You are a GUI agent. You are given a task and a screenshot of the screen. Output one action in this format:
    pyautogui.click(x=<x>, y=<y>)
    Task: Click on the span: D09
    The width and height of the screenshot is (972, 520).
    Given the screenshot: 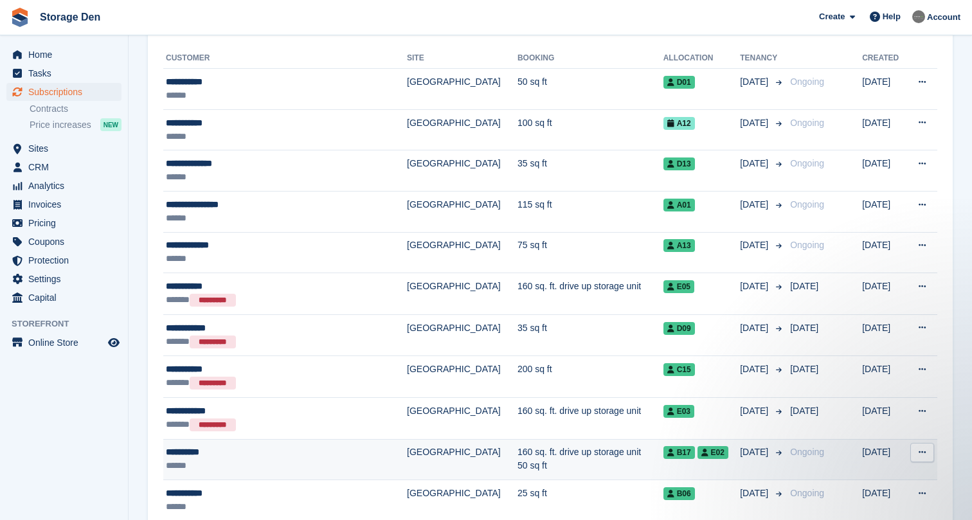 What is the action you would take?
    pyautogui.click(x=679, y=328)
    